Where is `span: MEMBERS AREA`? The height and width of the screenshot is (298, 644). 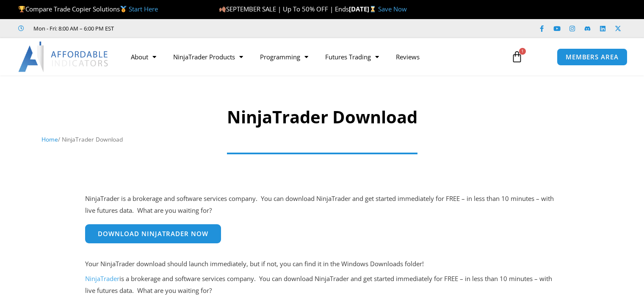
span: MEMBERS AREA is located at coordinates (591, 57).